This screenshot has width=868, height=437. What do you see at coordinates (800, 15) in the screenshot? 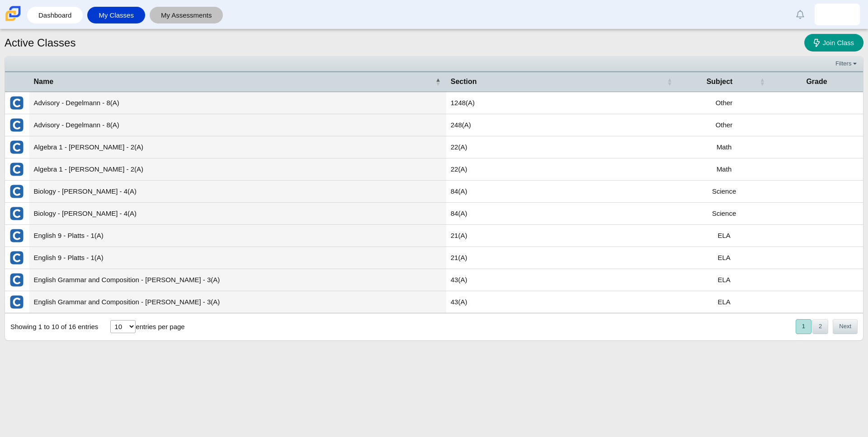
I see `a: Alerts` at bounding box center [800, 15].